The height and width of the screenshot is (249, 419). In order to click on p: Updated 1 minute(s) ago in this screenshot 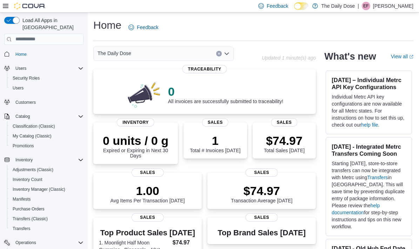, I will do `click(289, 58)`.